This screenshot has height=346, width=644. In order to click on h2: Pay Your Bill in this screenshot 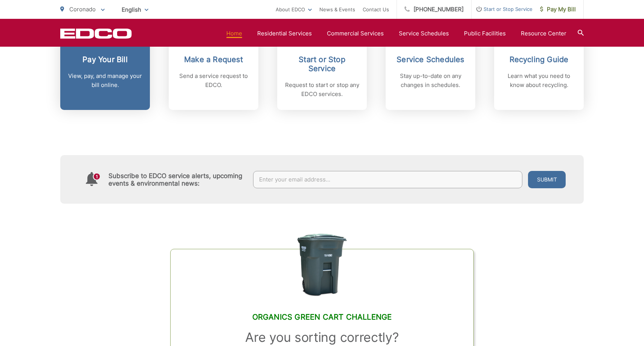, I will do `click(105, 59)`.